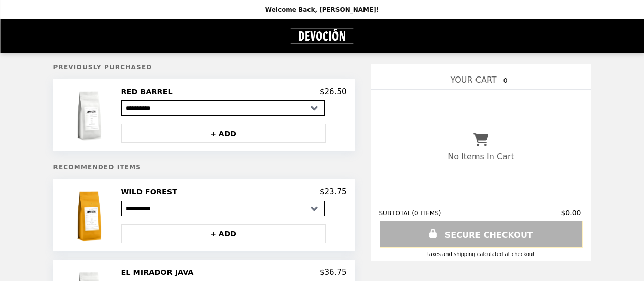 The image size is (644, 281). I want to click on img: RED BARREL, so click(89, 115).